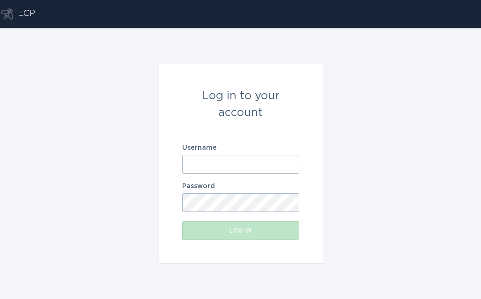  What do you see at coordinates (241, 104) in the screenshot?
I see `div: Log in to your account` at bounding box center [241, 104].